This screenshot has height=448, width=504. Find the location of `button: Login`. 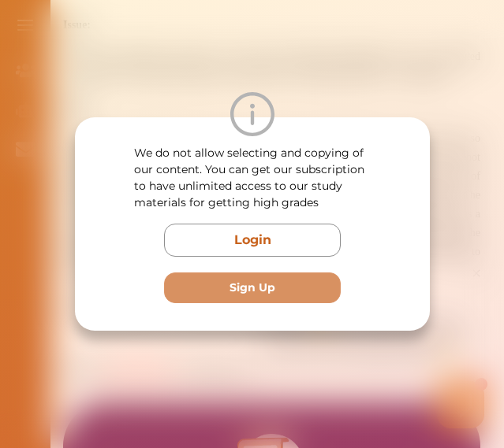

button: Login is located at coordinates (252, 240).